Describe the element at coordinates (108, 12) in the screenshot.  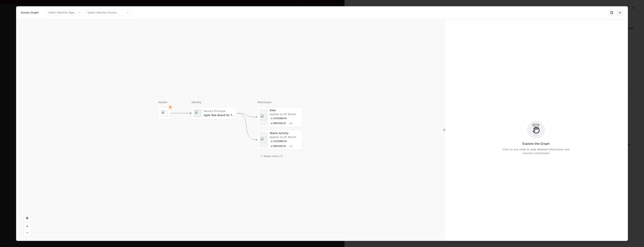
I see `button: Select Identity Source...` at that location.